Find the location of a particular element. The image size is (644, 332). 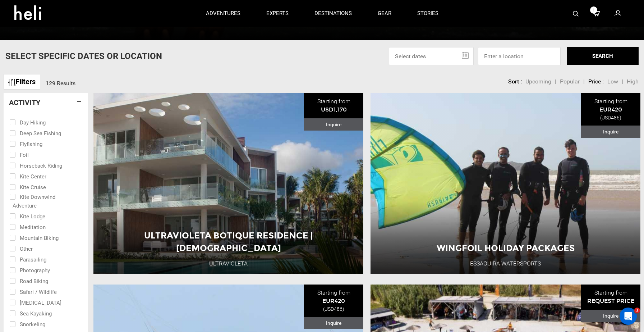

a: Filters is located at coordinates (22, 82).